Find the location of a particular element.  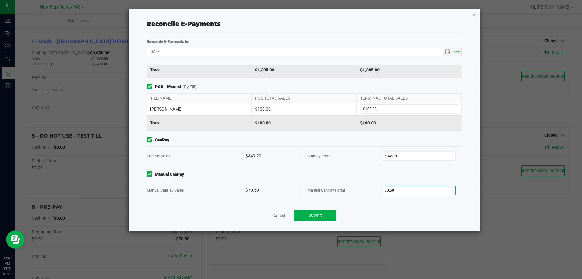

strong: CanPay is located at coordinates (162, 140).